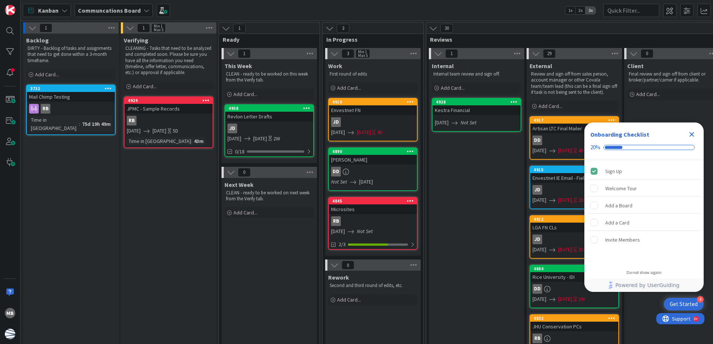 This screenshot has height=344, width=713. I want to click on div: 4884Rice University - IDI, so click(574, 274).